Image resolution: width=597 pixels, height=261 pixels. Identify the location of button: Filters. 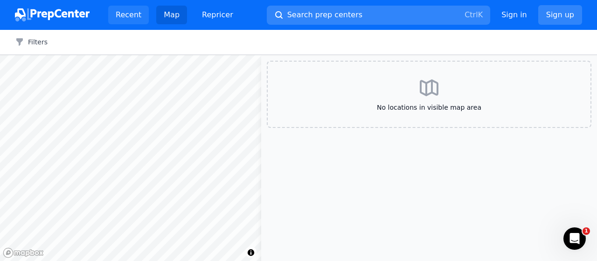
(31, 42).